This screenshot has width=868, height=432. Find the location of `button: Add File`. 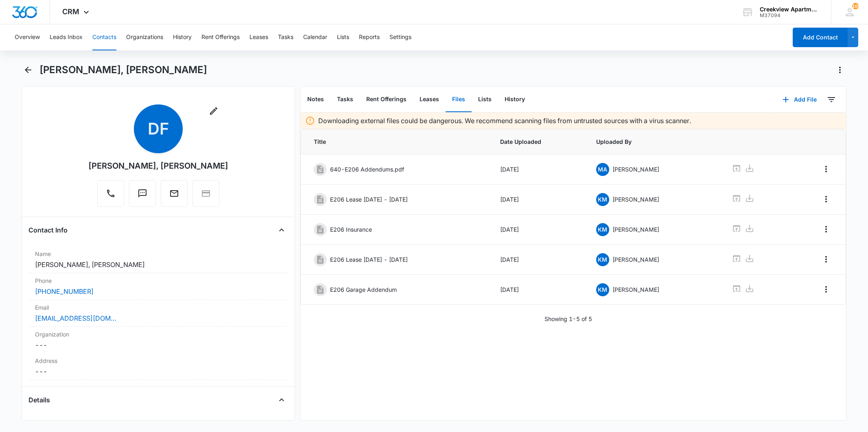

button: Add File is located at coordinates (800, 100).